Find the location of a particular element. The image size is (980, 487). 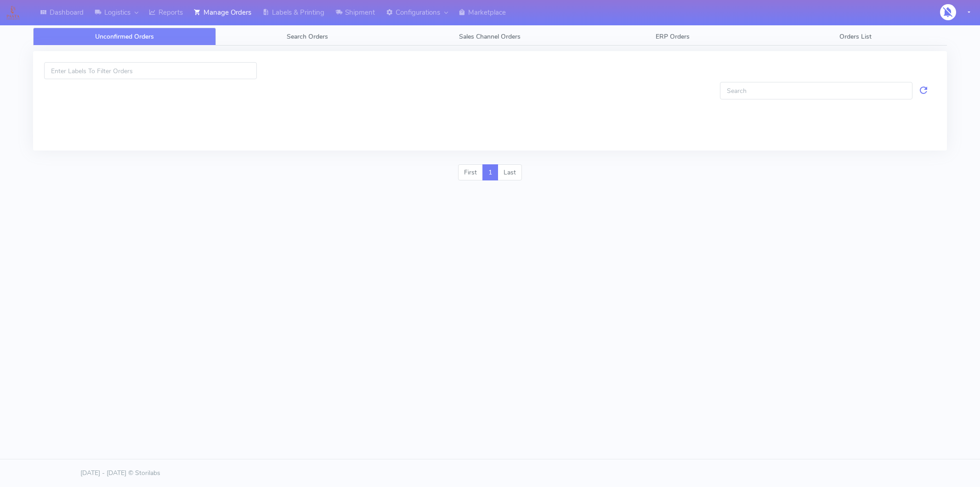

span: Search Orders is located at coordinates (308, 37).